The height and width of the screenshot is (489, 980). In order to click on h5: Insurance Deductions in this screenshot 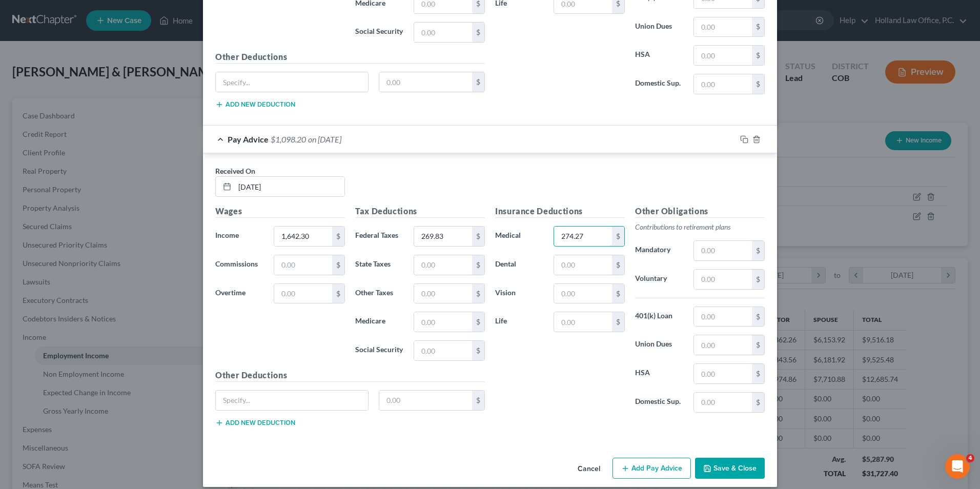, I will do `click(560, 211)`.